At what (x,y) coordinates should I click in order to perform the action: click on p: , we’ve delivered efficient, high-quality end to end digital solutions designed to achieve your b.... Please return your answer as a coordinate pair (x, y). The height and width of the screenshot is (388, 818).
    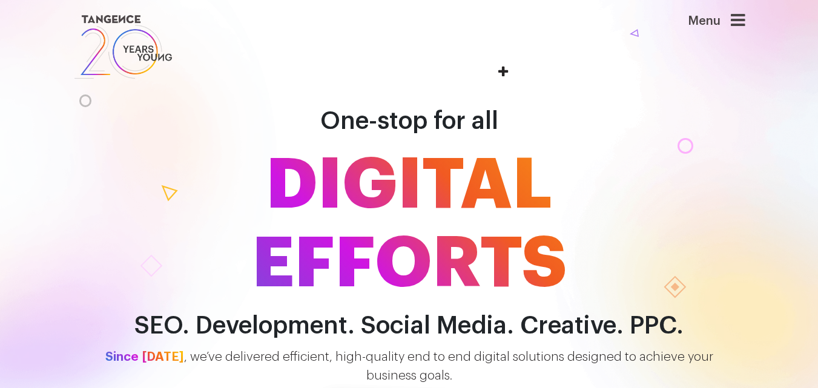
    Looking at the image, I should click on (409, 367).